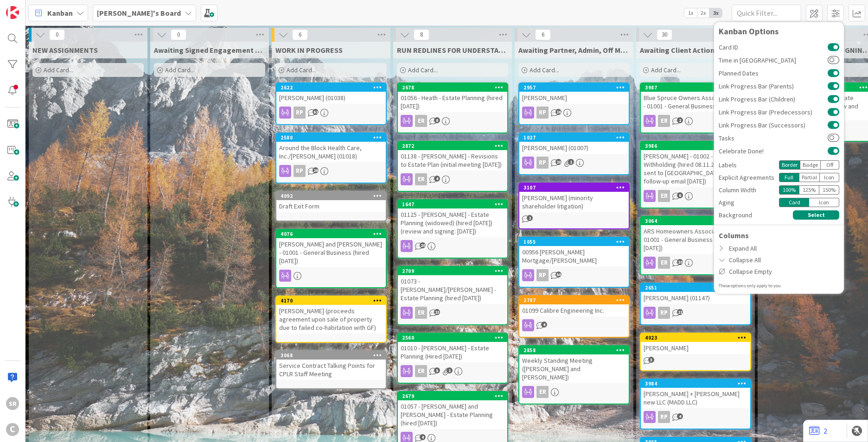  I want to click on div: 2651, so click(697, 288).